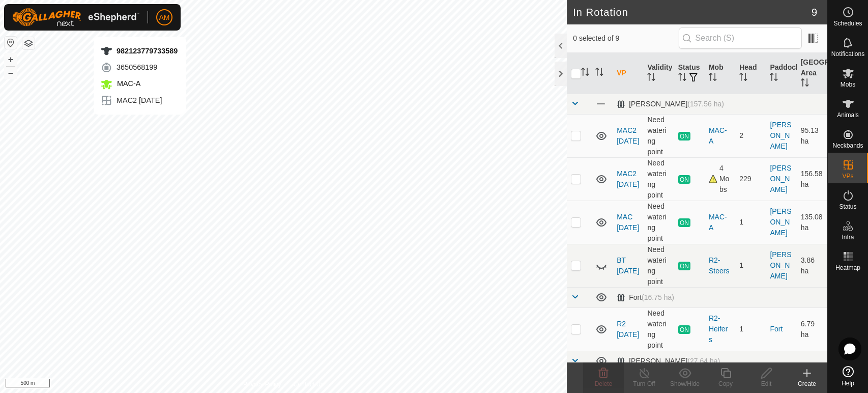 Image resolution: width=868 pixels, height=393 pixels. What do you see at coordinates (812, 222) in the screenshot?
I see `td: 135.08 ha` at bounding box center [812, 222].